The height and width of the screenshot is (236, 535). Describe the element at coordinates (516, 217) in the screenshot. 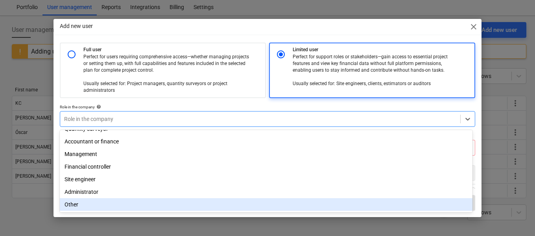

I see `div: Chat Widget` at that location.